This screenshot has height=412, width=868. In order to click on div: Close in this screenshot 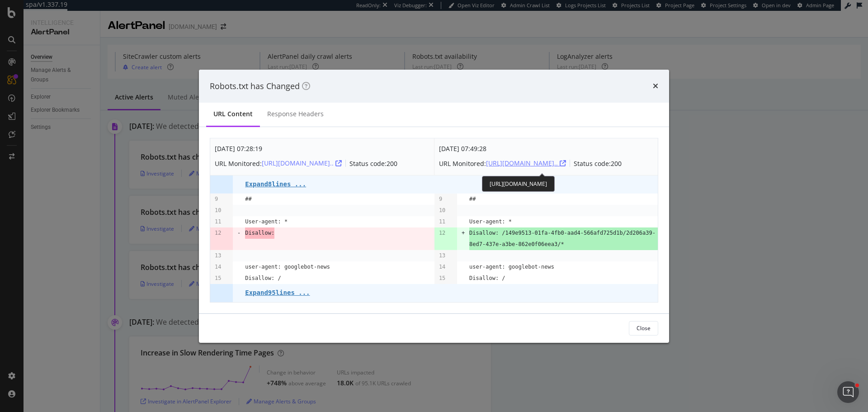, I will do `click(643, 328)`.